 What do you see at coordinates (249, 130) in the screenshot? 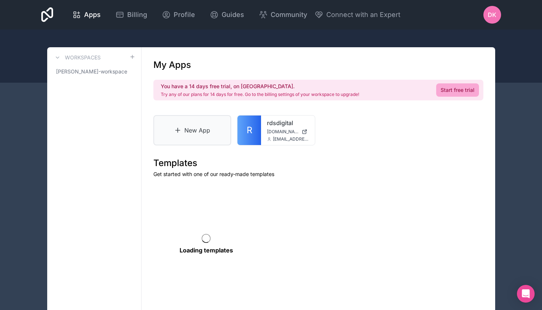
I see `span: R` at bounding box center [249, 130].